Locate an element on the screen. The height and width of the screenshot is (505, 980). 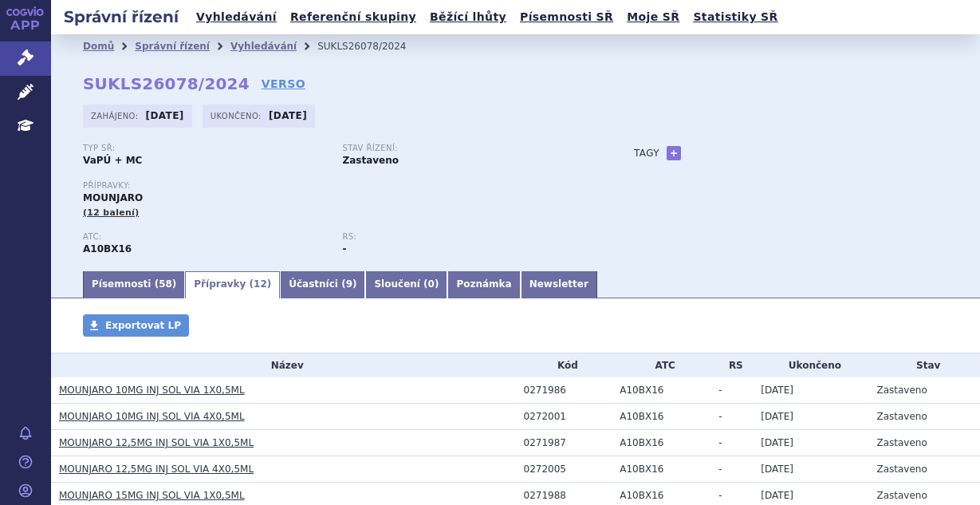
a: VERSO is located at coordinates (283, 83).